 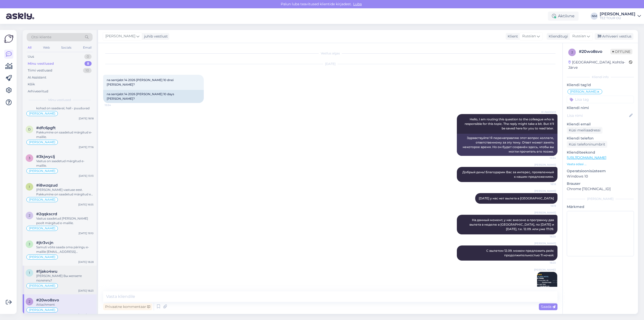 I want to click on input: Lisa tag, so click(x=600, y=99).